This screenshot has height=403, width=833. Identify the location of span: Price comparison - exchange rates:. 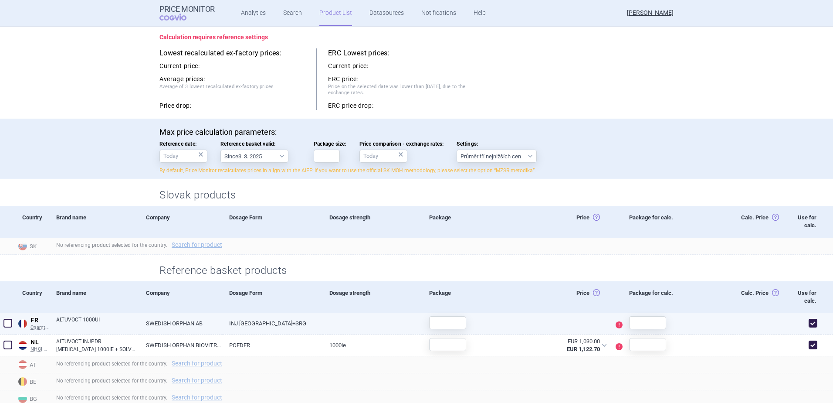
(402, 144).